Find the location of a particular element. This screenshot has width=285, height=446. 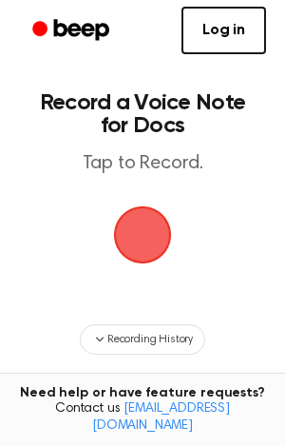

a: Beep is located at coordinates (72, 30).